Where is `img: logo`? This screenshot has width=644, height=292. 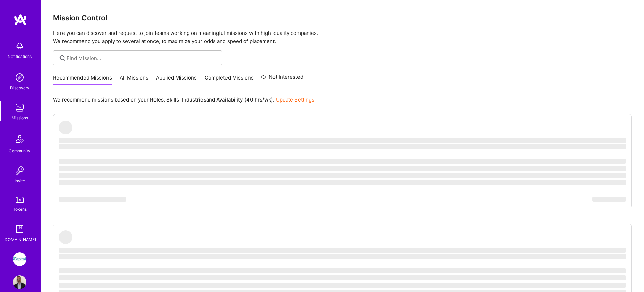
img: logo is located at coordinates (20, 19).